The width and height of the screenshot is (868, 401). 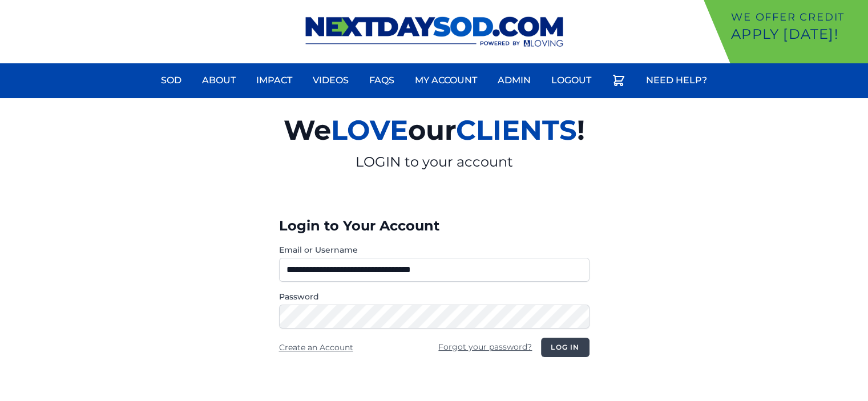 What do you see at coordinates (516, 130) in the screenshot?
I see `span: CLIENTS` at bounding box center [516, 130].